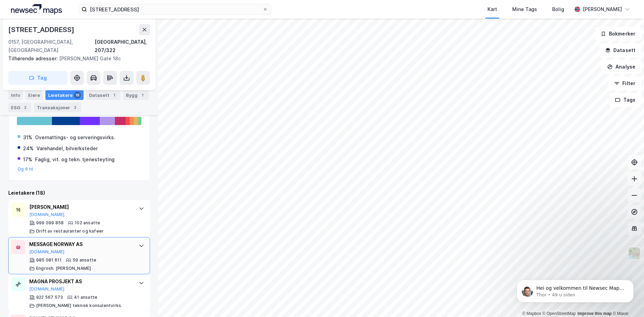 The image size is (644, 317). What do you see at coordinates (49, 297) in the screenshot?
I see `div: 922 567 573` at bounding box center [49, 297].